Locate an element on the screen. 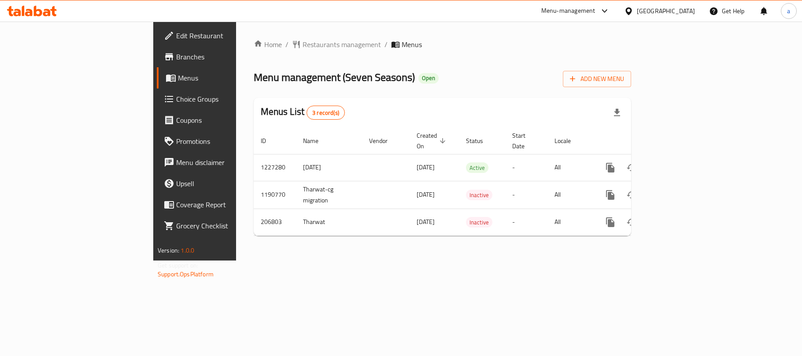 This screenshot has width=802, height=356. div: Active is located at coordinates (477, 168).